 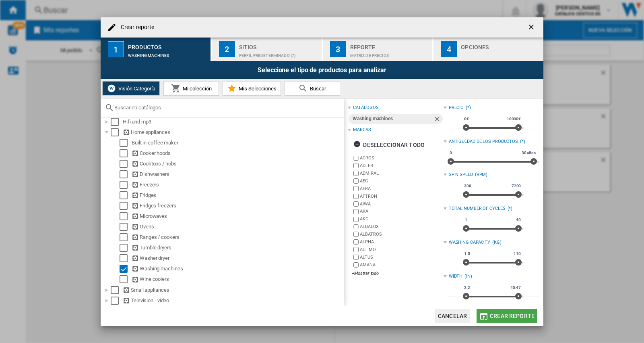 I want to click on div: Freezers, so click(x=237, y=185).